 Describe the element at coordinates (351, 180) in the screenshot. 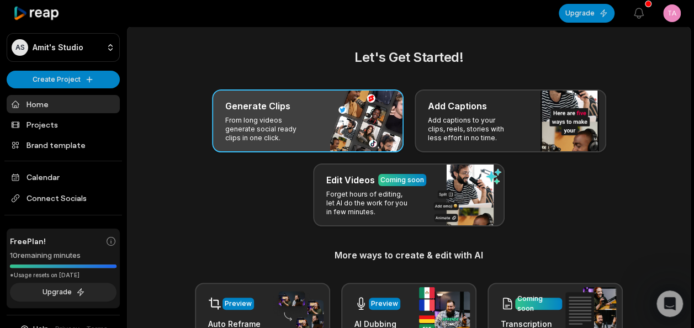

I see `h3: Edit Videos` at that location.